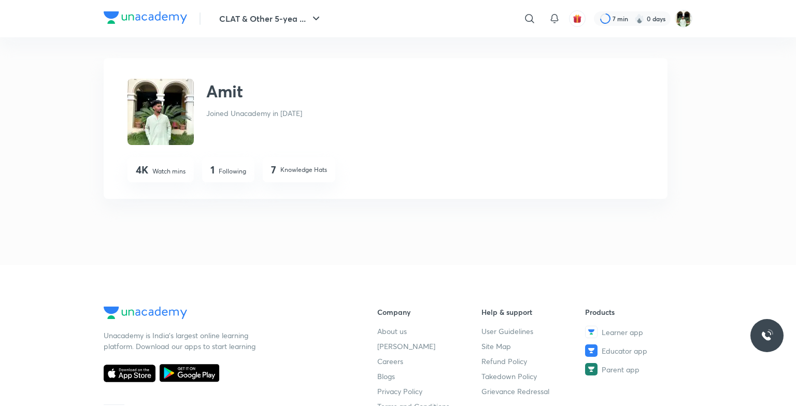 This screenshot has height=406, width=796. I want to click on span: Careers, so click(390, 361).